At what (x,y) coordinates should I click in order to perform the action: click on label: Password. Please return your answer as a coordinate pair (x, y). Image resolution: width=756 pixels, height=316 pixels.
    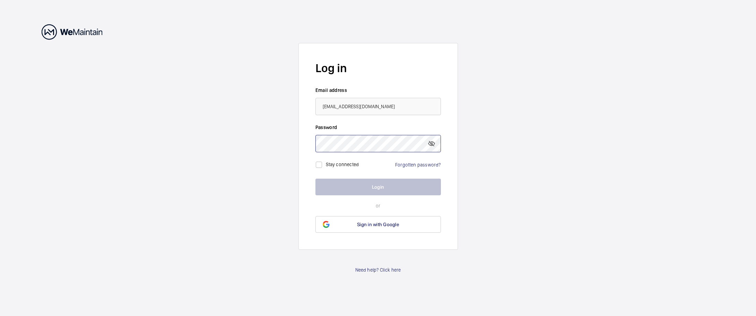
    Looking at the image, I should click on (378, 127).